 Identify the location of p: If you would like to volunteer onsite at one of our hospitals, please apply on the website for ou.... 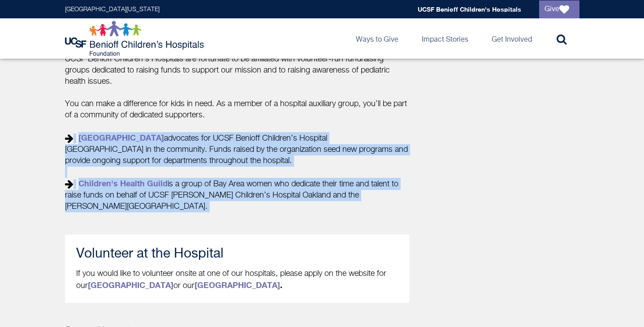
(237, 280).